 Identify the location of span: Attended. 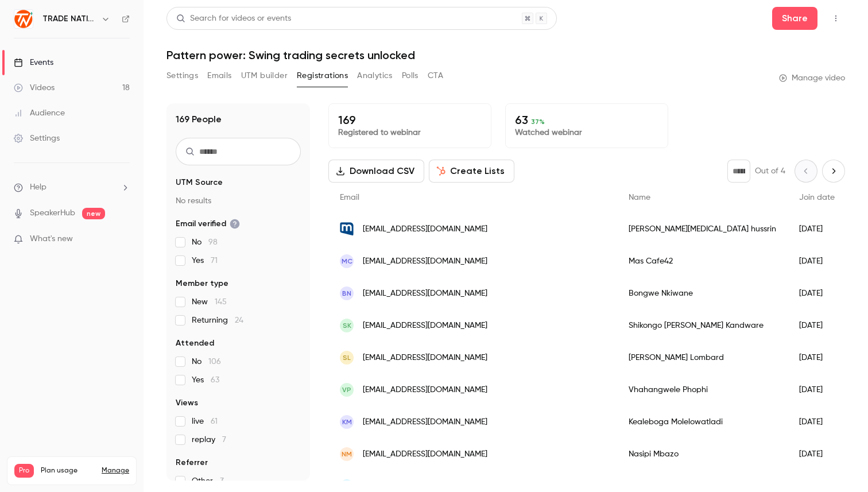
(194, 344).